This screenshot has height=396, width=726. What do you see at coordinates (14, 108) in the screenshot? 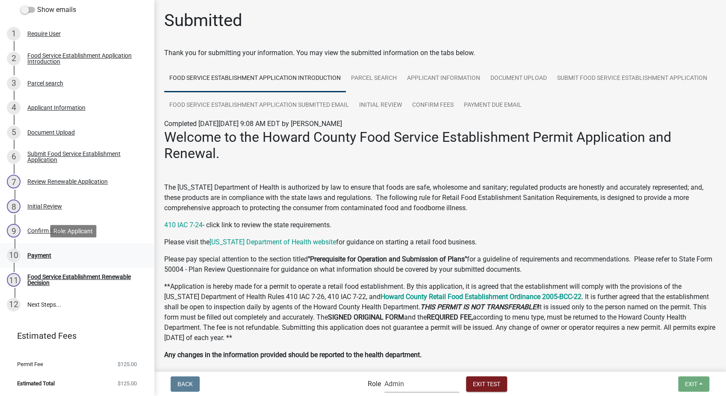
I see `div: 4` at bounding box center [14, 108].